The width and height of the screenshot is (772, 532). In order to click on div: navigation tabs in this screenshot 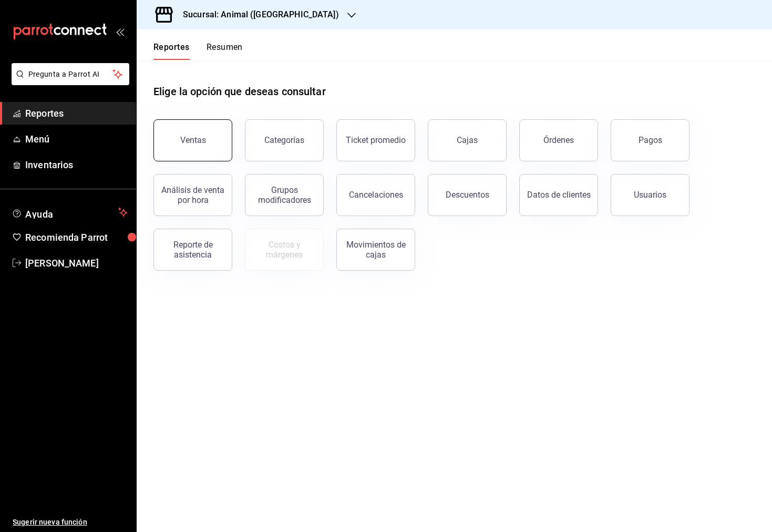, I will do `click(198, 51)`.